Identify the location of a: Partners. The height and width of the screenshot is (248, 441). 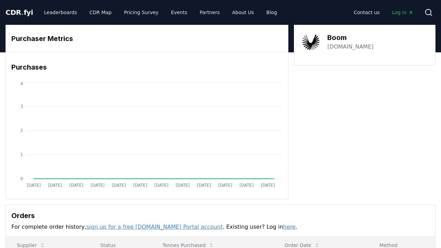
(210, 12).